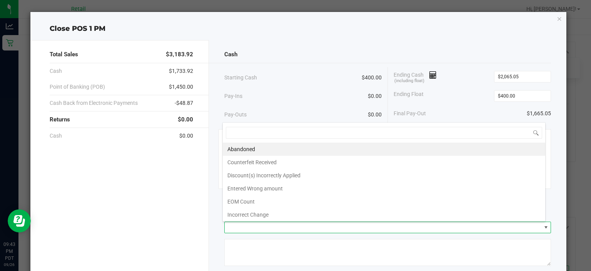 This screenshot has height=271, width=591. Describe the element at coordinates (372, 77) in the screenshot. I see `span: $400.00` at that location.